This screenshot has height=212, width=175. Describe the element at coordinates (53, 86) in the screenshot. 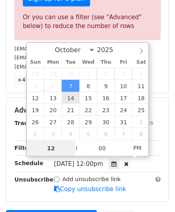

I see `span: October 6, 2025` at that location.